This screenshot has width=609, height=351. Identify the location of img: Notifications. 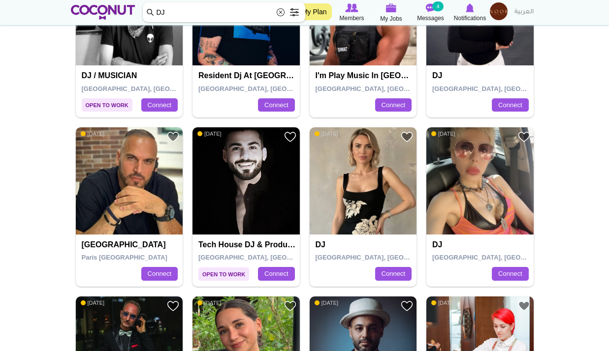
(469, 8).